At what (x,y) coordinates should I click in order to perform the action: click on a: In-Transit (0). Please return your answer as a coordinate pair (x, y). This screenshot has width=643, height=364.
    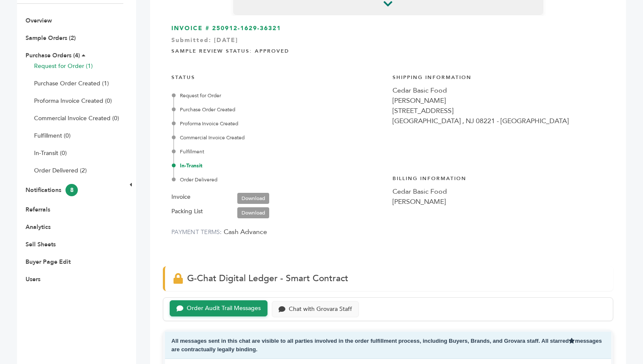
    Looking at the image, I should click on (50, 153).